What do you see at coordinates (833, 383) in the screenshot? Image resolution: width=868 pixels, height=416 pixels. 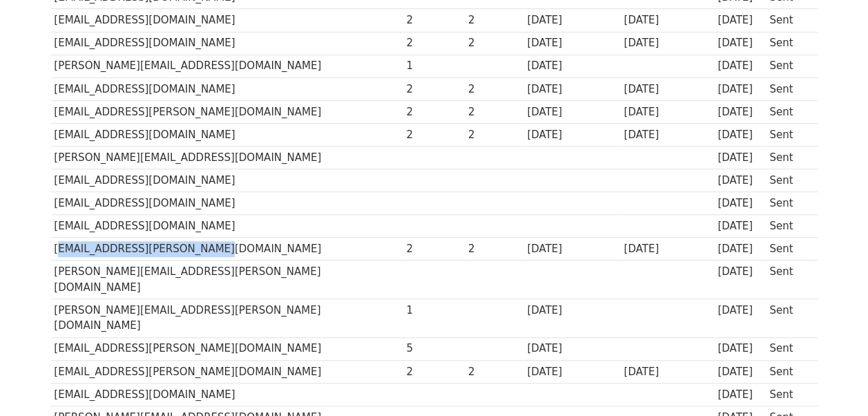 I see `div: Chat Widget` at bounding box center [833, 383].